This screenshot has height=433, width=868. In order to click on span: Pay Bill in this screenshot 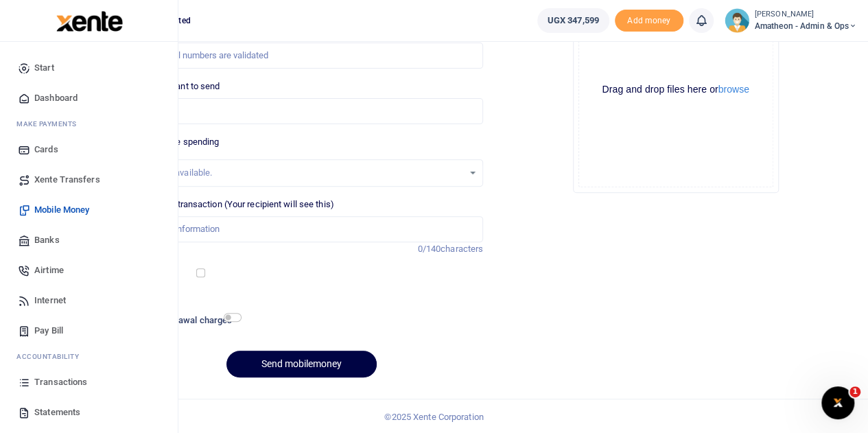, I will do `click(49, 331)`.